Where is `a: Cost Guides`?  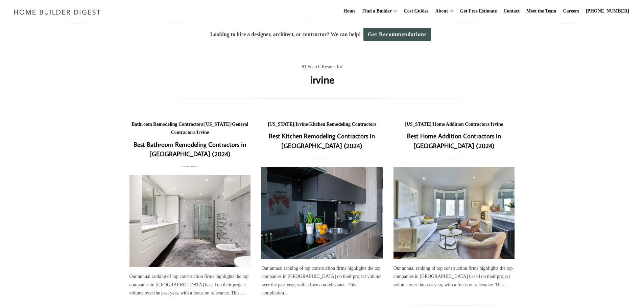
a: Cost Guides is located at coordinates (416, 11).